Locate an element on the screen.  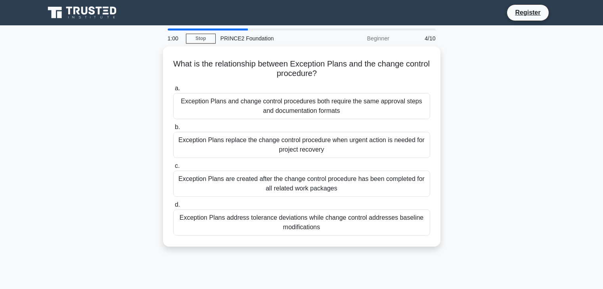
div: Exception Plans and change control procedures both require the same approval steps and documentat... is located at coordinates (302, 106).